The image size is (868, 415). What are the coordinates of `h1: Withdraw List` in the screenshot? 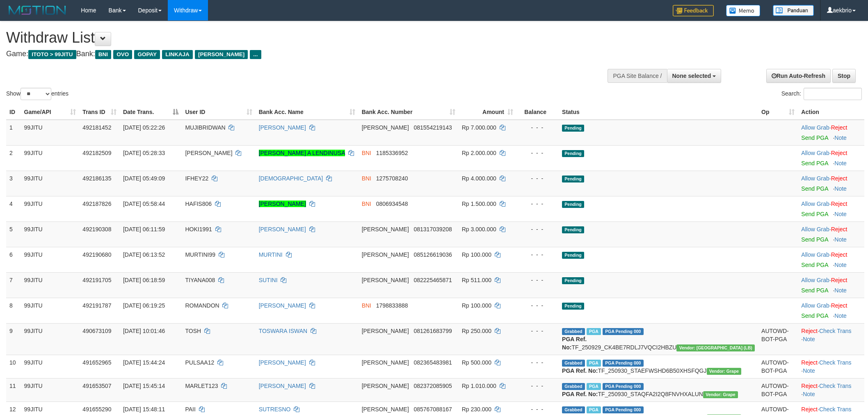 It's located at (288, 38).